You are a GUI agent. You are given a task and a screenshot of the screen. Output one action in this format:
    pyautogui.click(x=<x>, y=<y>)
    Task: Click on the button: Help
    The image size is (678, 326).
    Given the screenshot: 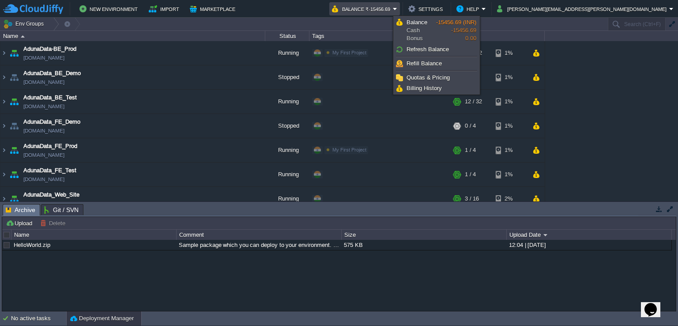 What is the action you would take?
    pyautogui.click(x=469, y=9)
    